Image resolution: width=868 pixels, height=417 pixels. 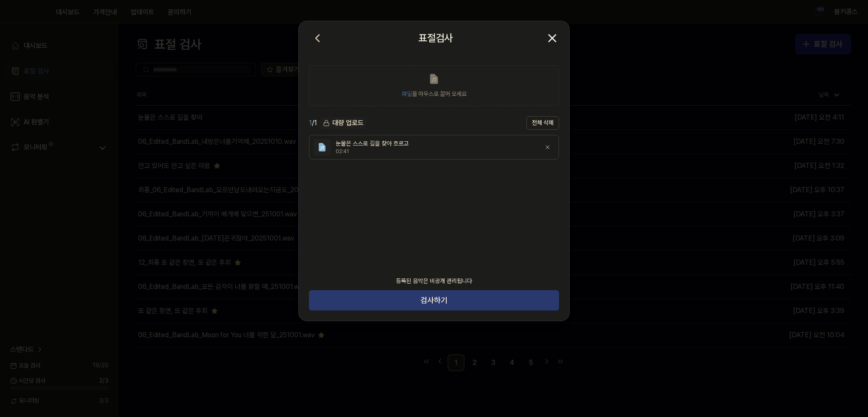 What do you see at coordinates (434, 94) in the screenshot?
I see `span: 을 마우스로 끌어 오세요` at bounding box center [434, 94].